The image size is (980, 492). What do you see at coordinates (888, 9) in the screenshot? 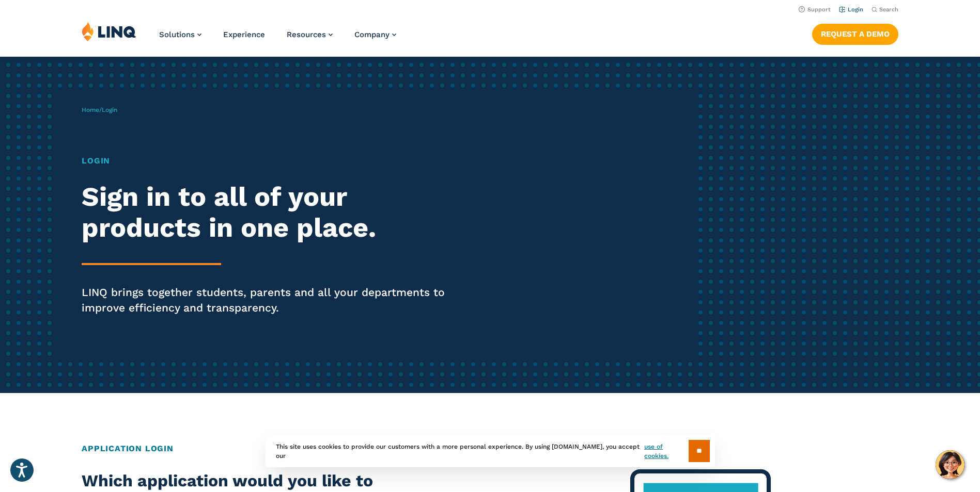
I see `span: Search` at bounding box center [888, 9].